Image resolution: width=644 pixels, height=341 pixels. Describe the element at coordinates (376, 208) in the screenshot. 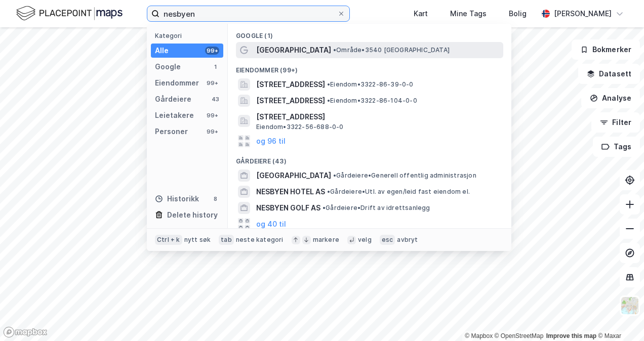

I see `span: Gårdeiere • Drift av idrettsanlegg` at that location.